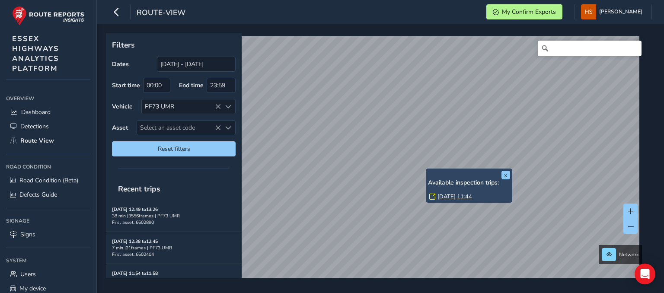  What do you see at coordinates (48, 180) in the screenshot?
I see `a: Road Condition (Beta)` at bounding box center [48, 180].